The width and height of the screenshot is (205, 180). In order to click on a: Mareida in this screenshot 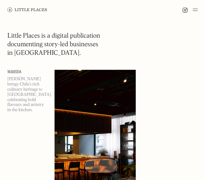, I will do `click(27, 72)`.